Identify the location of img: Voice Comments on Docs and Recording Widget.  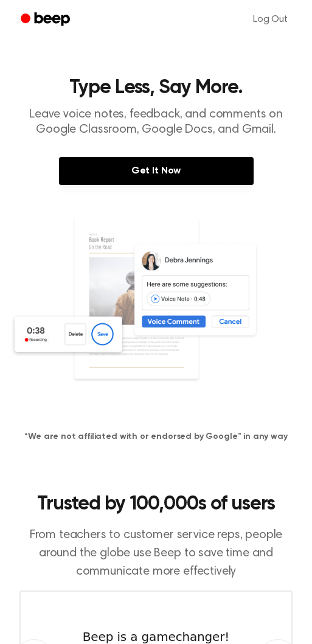
(156, 314).